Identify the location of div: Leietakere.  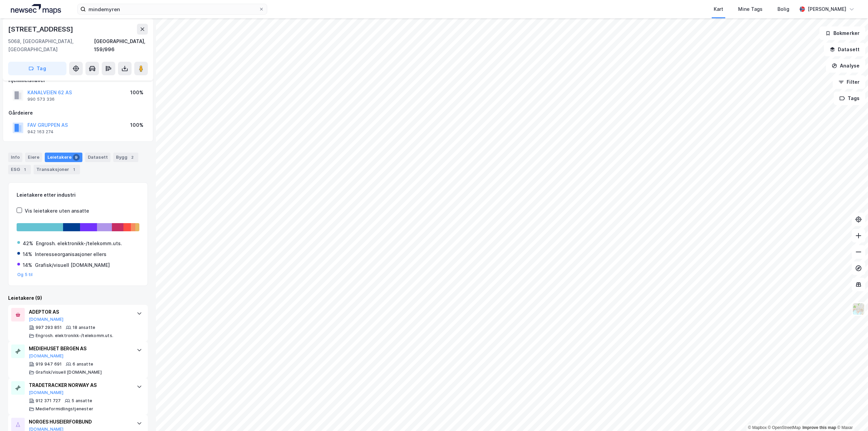
(63, 157).